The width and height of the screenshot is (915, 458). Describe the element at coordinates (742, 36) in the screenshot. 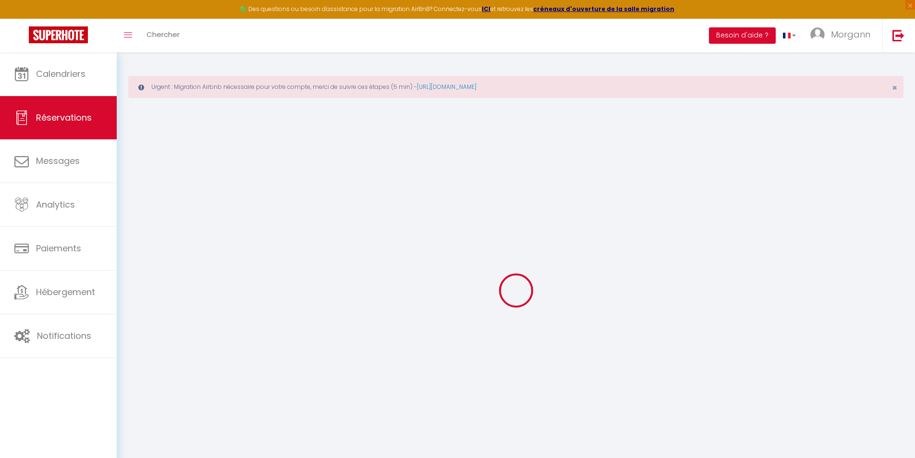

I see `button: Besoin d'aide ?` at that location.